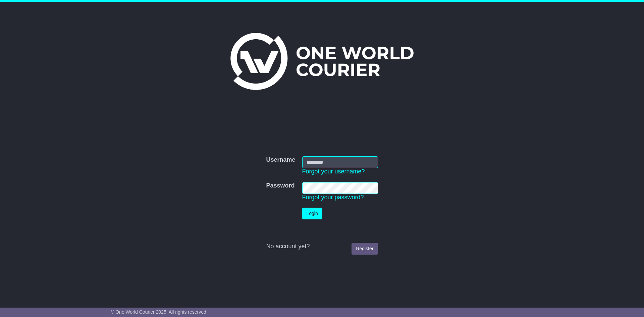 The width and height of the screenshot is (644, 317). Describe the element at coordinates (333, 197) in the screenshot. I see `a: Forgot your password?` at that location.